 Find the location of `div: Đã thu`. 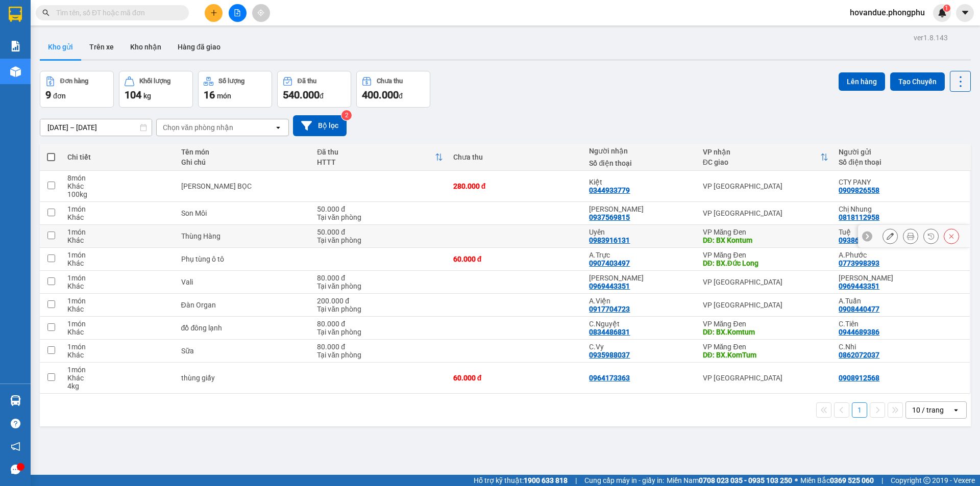

div: Đã thu is located at coordinates (307, 81).